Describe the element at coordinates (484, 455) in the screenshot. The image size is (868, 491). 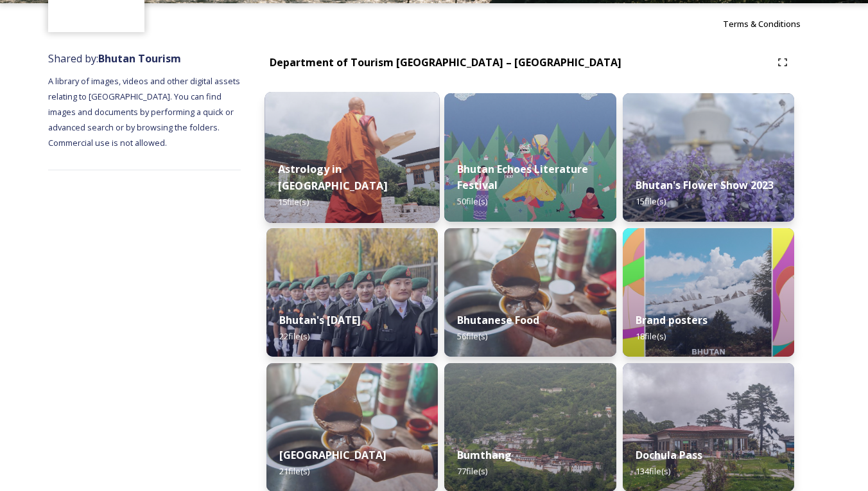
I see `strong: Bumthang` at that location.